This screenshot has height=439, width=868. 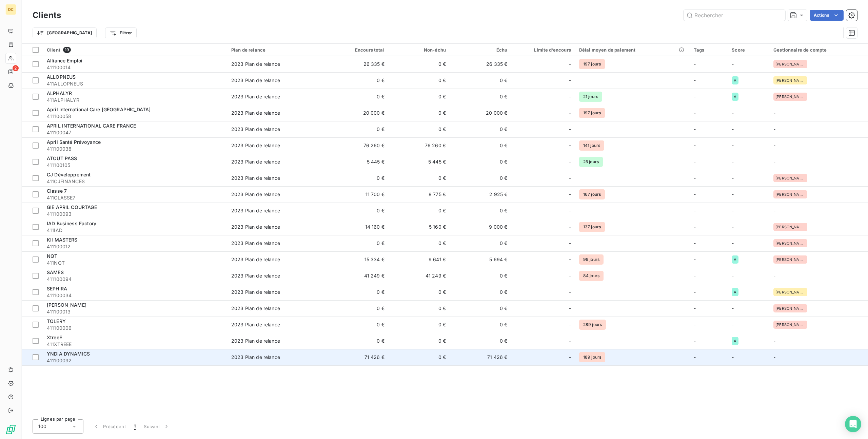 I want to click on span: IAD Business Factory, so click(x=71, y=223).